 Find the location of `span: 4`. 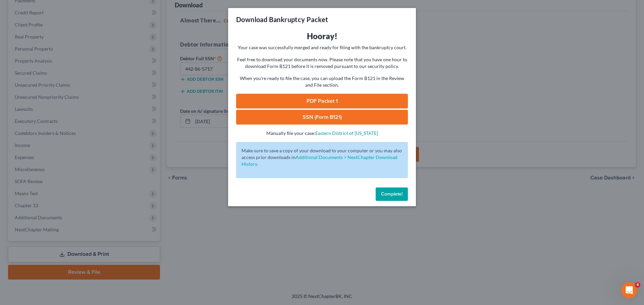

span: 4 is located at coordinates (638, 285).